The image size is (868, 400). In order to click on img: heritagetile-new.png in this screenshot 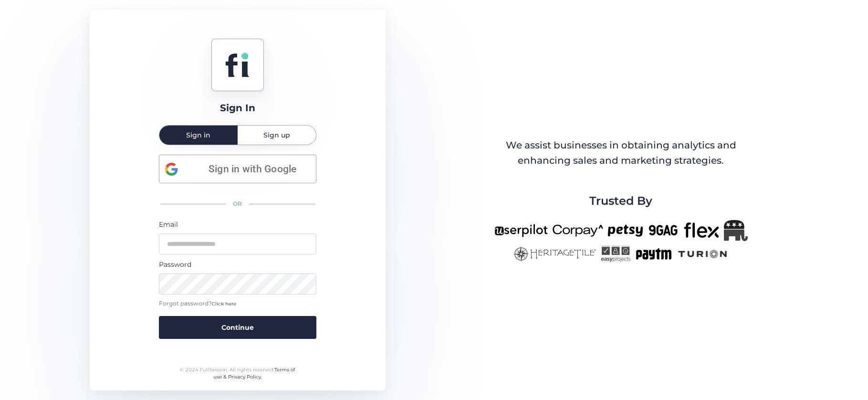, I will do `click(555, 254)`.